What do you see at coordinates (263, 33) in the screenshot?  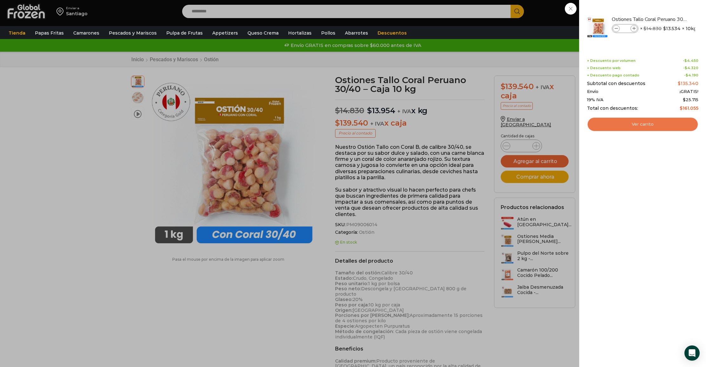 I see `a: Queso Crema` at bounding box center [263, 33].